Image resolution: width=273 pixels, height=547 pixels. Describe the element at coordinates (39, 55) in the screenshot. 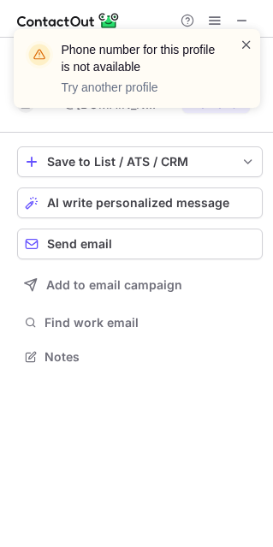

I see `img: warning` at that location.